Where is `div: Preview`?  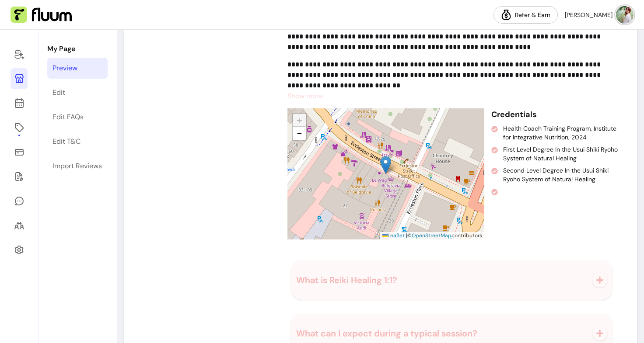
div: Preview is located at coordinates (65, 68).